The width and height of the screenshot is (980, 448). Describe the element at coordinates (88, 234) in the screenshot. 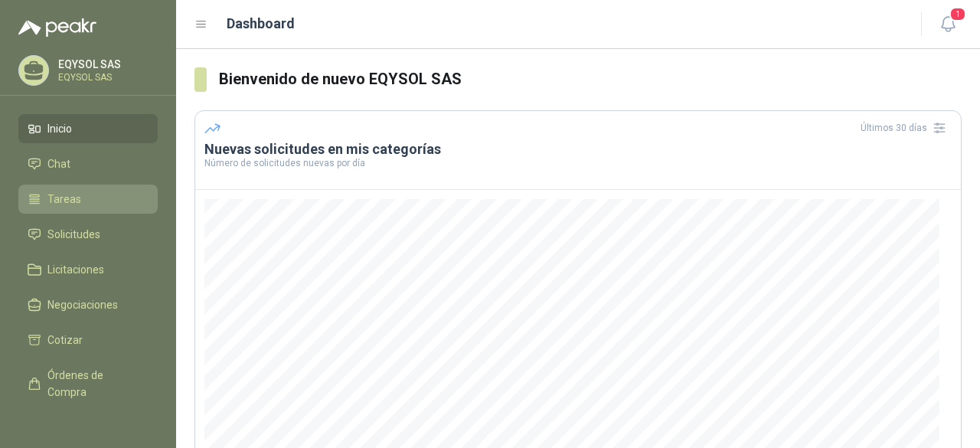

I see `a: Solicitudes` at that location.